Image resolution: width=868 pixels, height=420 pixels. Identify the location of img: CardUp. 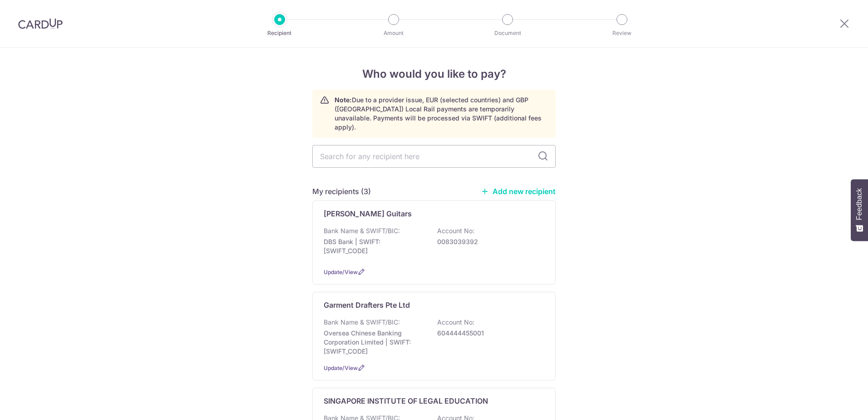
(40, 24).